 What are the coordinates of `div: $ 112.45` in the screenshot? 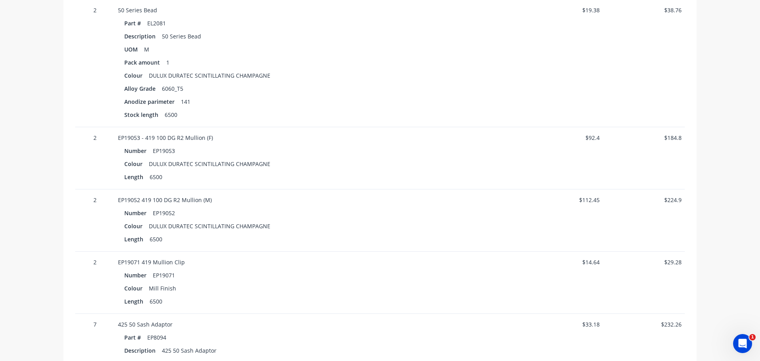 It's located at (562, 200).